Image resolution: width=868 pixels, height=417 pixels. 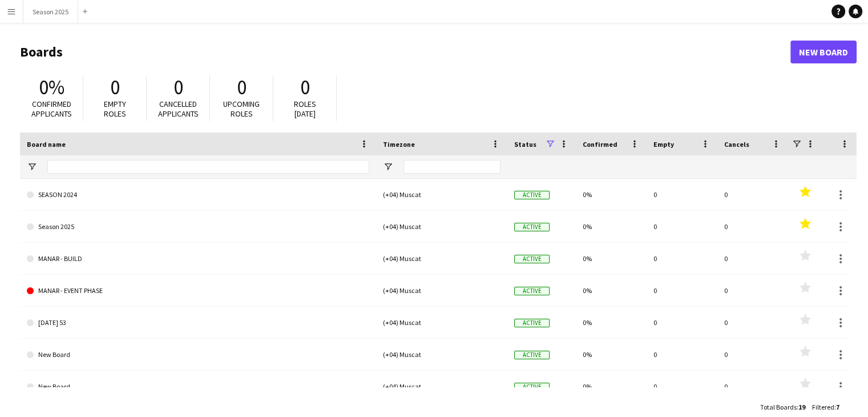 I want to click on span: 0%, so click(x=51, y=87).